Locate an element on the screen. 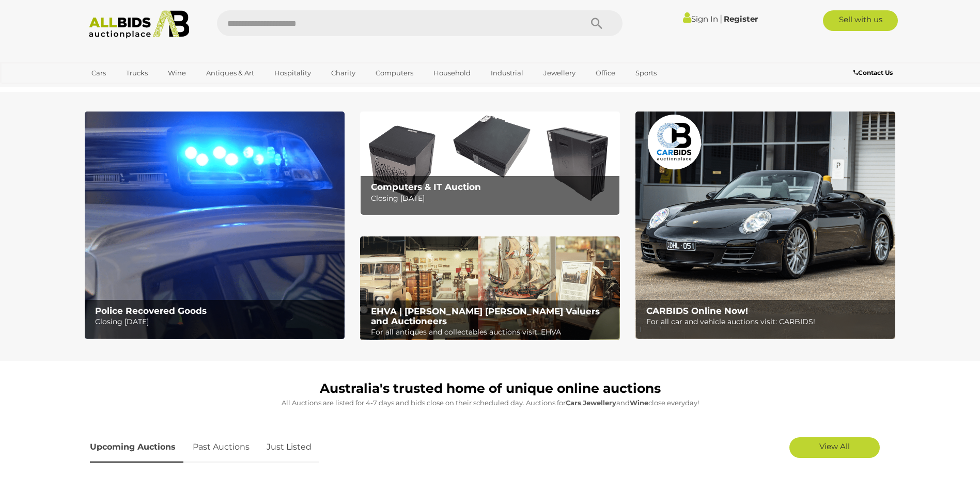 This screenshot has height=477, width=980. a: Household is located at coordinates (452, 73).